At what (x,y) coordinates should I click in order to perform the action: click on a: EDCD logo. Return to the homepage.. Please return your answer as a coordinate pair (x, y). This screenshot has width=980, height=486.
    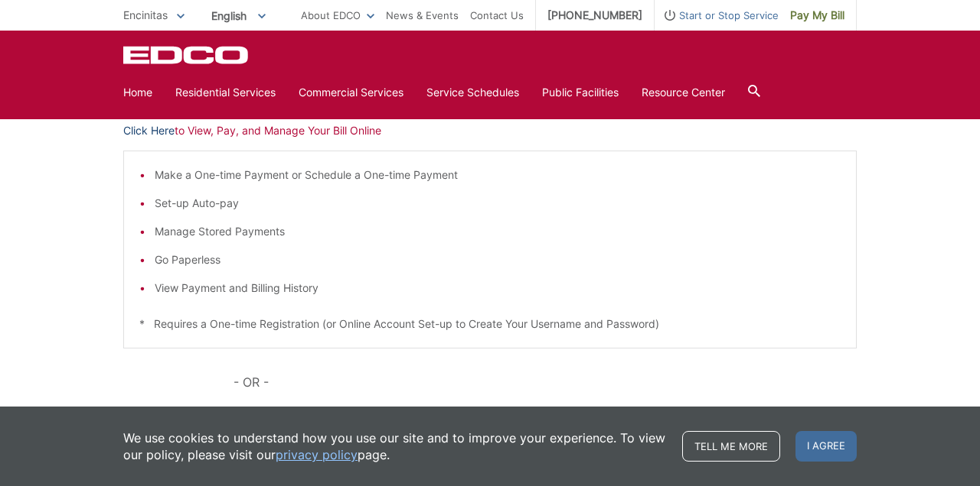
    Looking at the image, I should click on (187, 55).